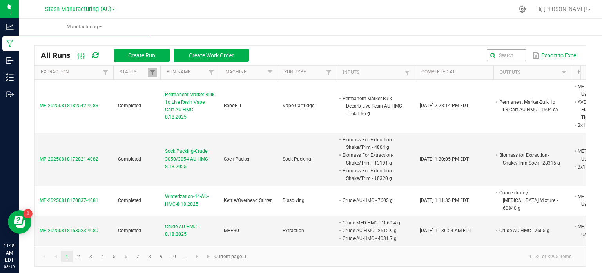 This screenshot has height=273, width=602. I want to click on button: Create Work Order, so click(211, 55).